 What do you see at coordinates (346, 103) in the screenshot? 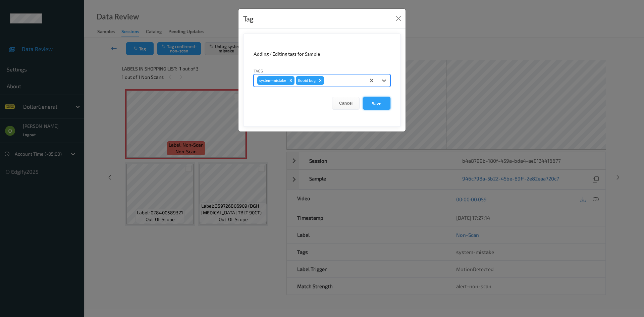
I see `button: Cancel` at bounding box center [346, 103].